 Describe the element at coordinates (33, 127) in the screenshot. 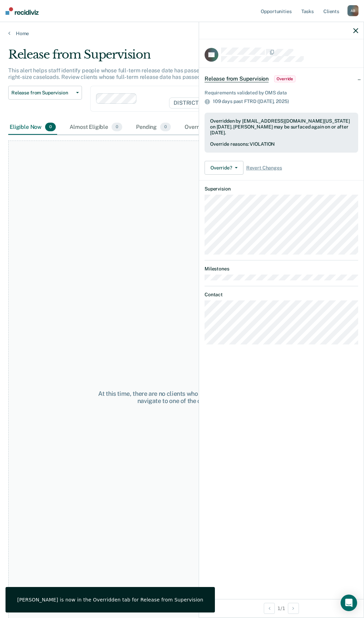

I see `div: Eligible Now` at that location.